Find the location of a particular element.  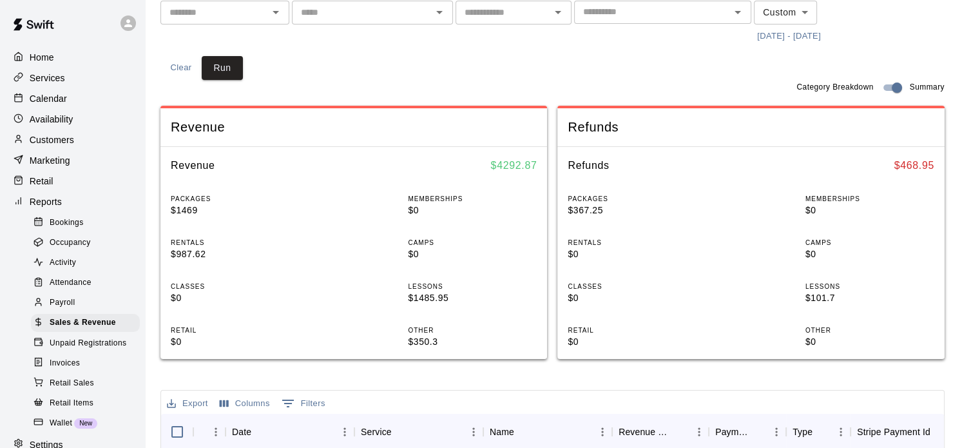

span: Revenue is located at coordinates (354, 127).